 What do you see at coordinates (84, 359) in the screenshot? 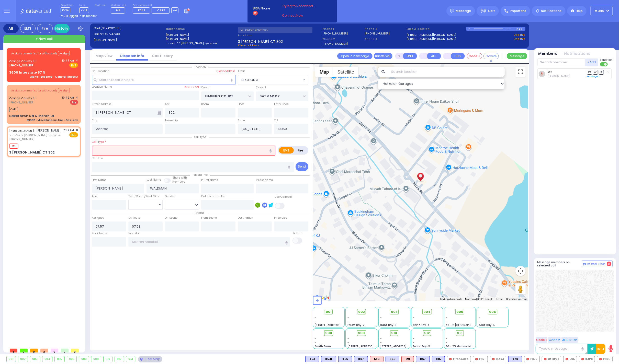
I see `div: 908` at bounding box center [84, 359].